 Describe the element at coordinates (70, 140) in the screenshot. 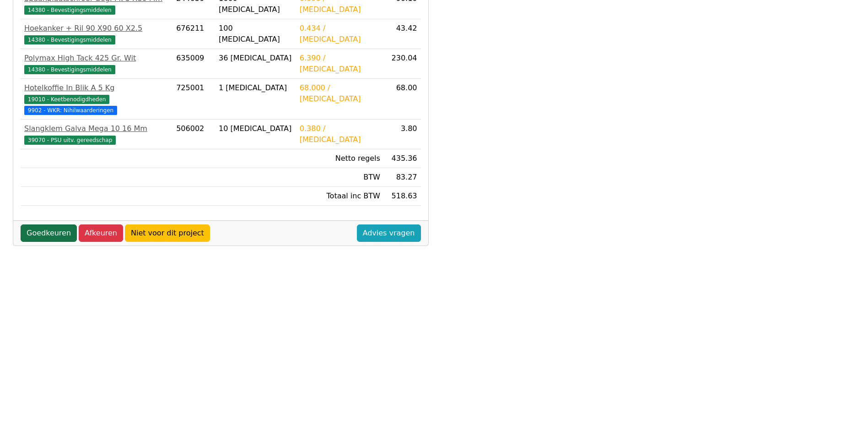

I see `span: 39070 - PSU uitv. gereedschap` at that location.